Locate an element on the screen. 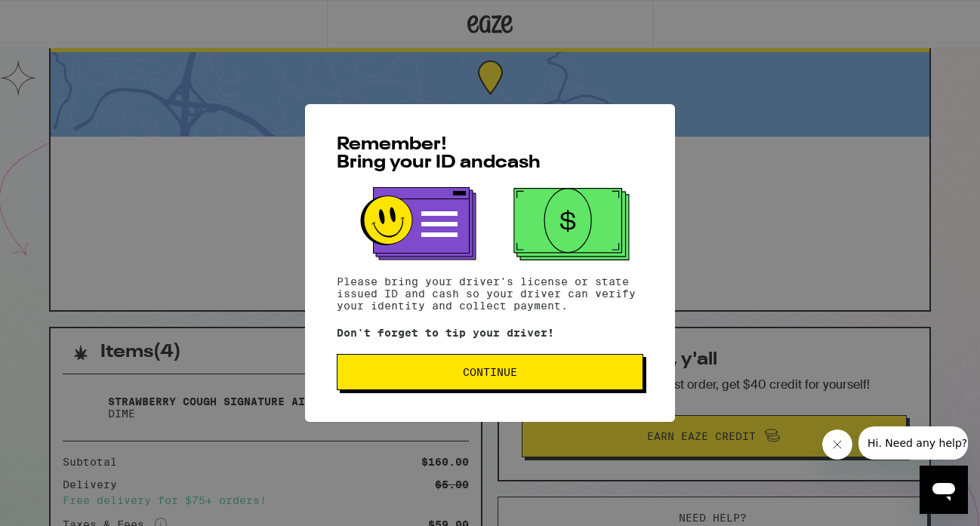  span: Continue is located at coordinates (490, 372).